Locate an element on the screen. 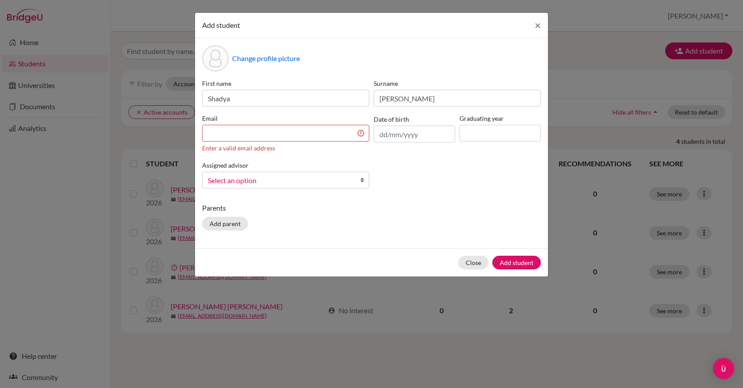 The image size is (743, 388). button: Add student is located at coordinates (517, 262).